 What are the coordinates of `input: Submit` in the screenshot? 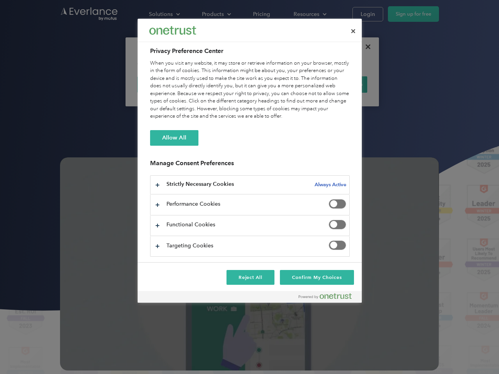 It's located at (77, 55).